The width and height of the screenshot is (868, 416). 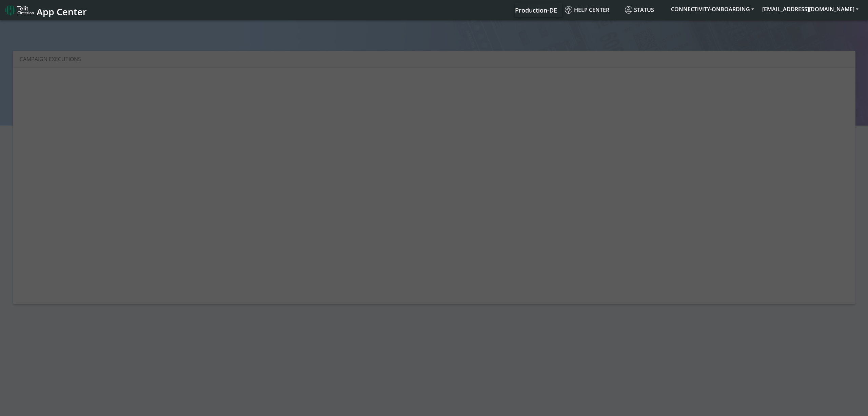 I want to click on span: Help center, so click(x=587, y=10).